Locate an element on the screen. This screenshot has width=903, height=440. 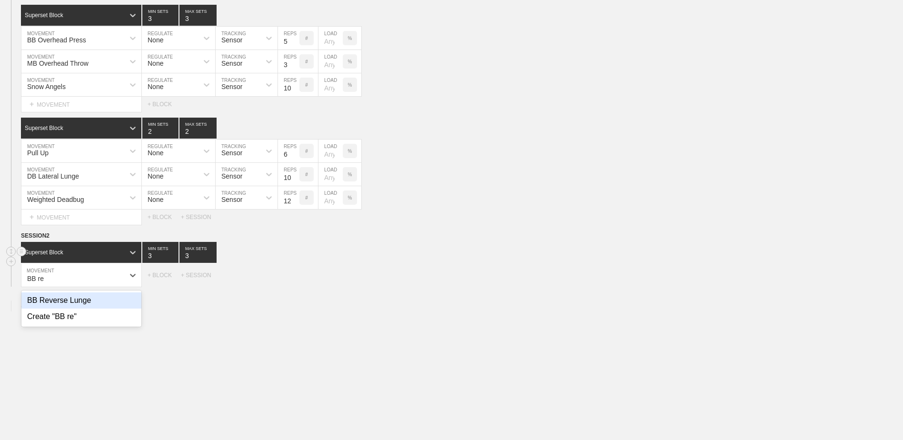
div: Chat Widget is located at coordinates (879, 417).